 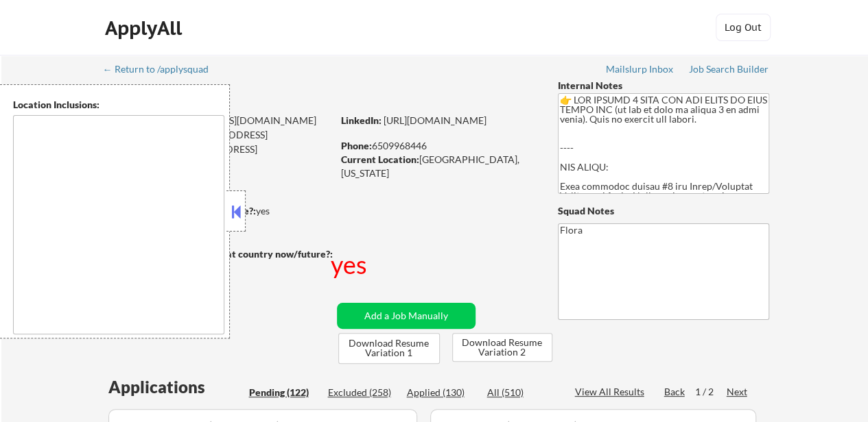 I want to click on div: yes, so click(x=350, y=265).